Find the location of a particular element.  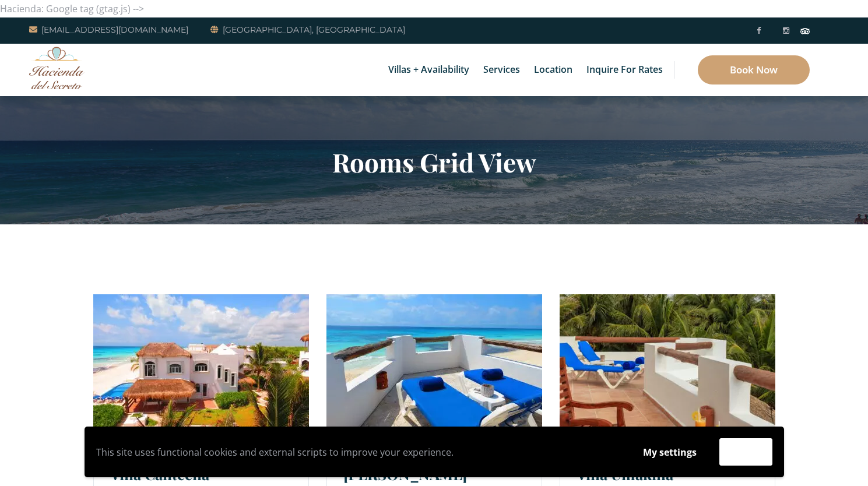

a: Inquire for Rates is located at coordinates (624, 70).